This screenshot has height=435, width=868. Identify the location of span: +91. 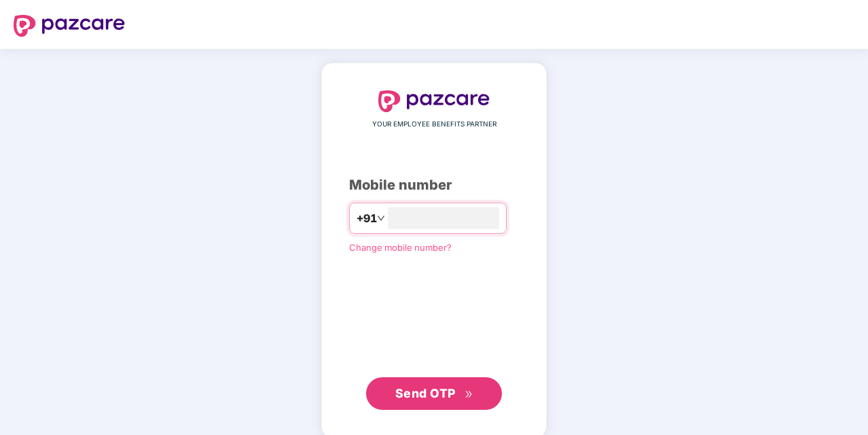
(367, 218).